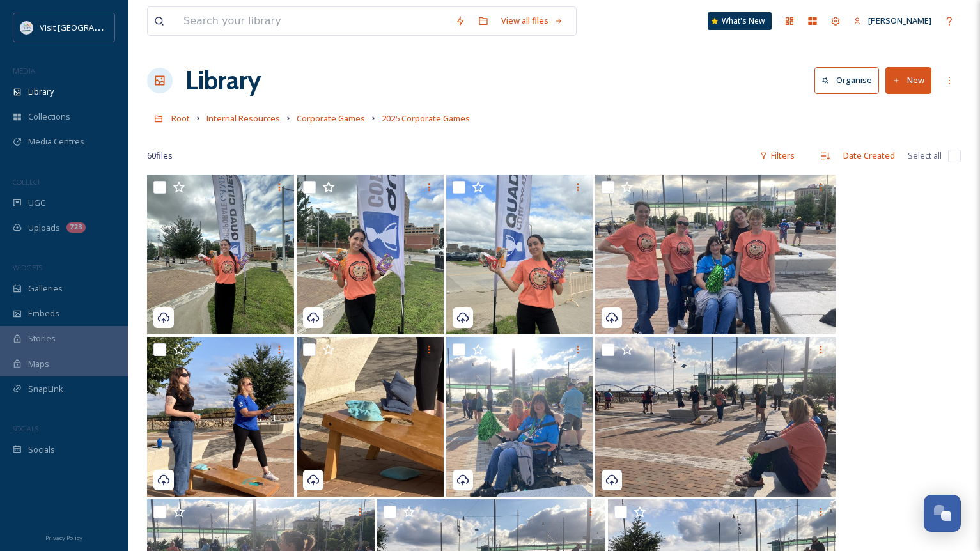  I want to click on span: Galleries, so click(45, 288).